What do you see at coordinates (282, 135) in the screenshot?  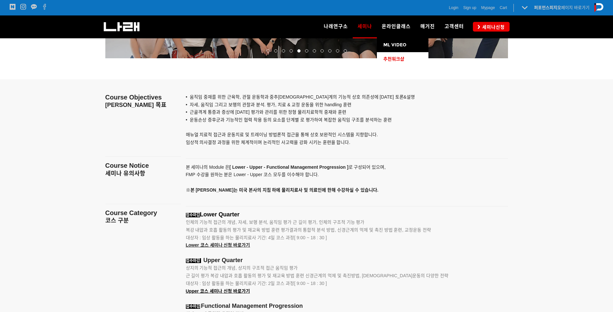 I see `span: 매뉴얼 치료적 접근과 운동치료 및 트레이닝 방법론적 접근을 통해 상호 보완적인 시스템을 지향합니다.` at bounding box center [282, 135].